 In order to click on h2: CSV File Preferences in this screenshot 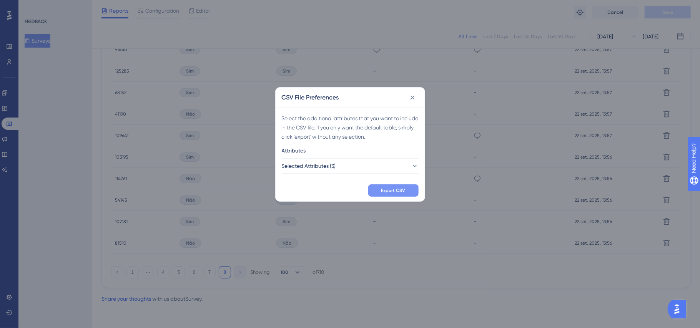, I will do `click(310, 98)`.